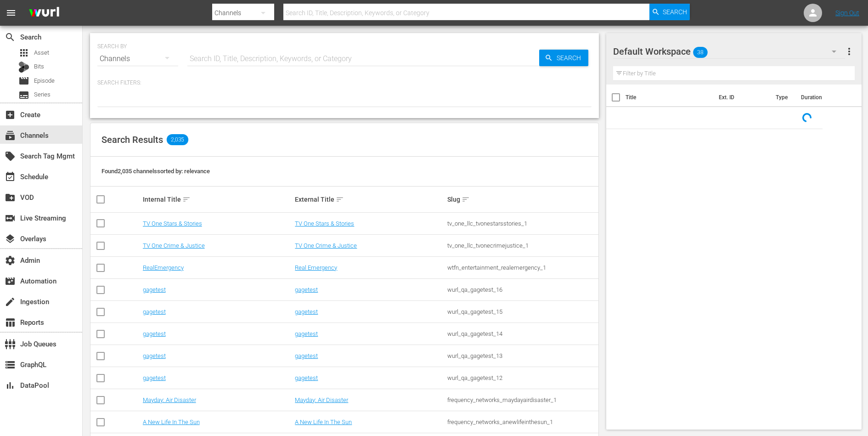 This screenshot has height=436, width=868. I want to click on div: wurl_qa_gagetest_16, so click(522, 289).